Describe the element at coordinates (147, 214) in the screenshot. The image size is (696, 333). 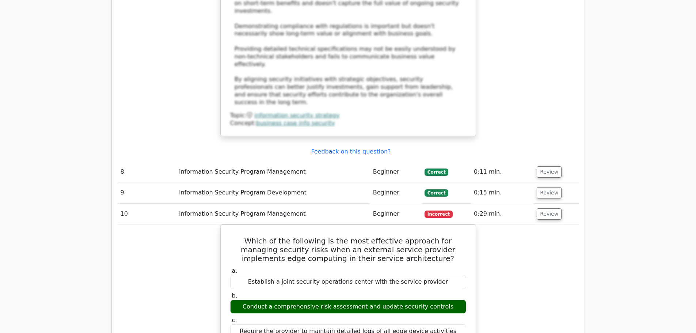
I see `td: 10` at that location.